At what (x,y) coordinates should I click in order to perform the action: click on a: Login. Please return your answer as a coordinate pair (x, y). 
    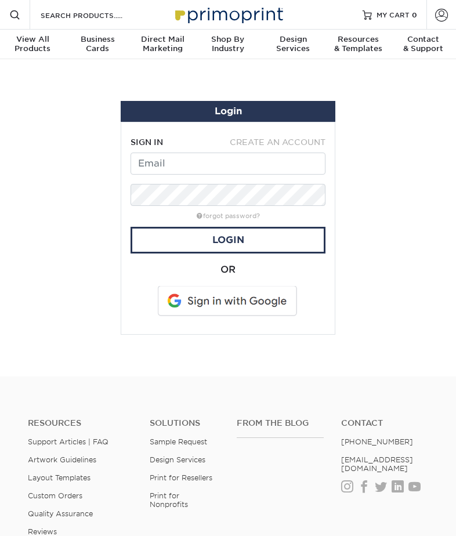
    Looking at the image, I should click on (228, 240).